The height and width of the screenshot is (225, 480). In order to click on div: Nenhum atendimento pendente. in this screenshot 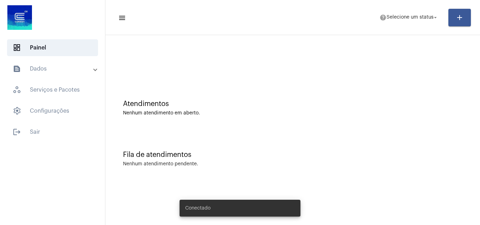, I will do `click(161, 164)`.